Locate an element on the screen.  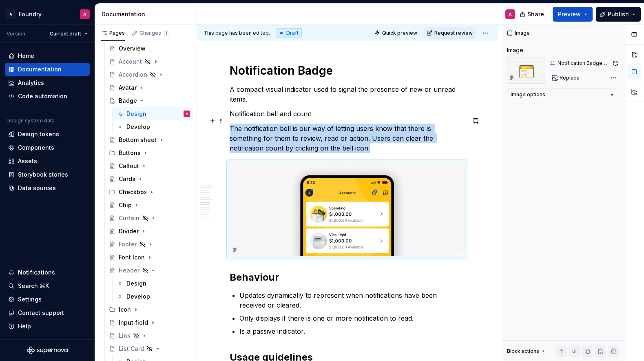
div: Checkbox is located at coordinates (149, 192).